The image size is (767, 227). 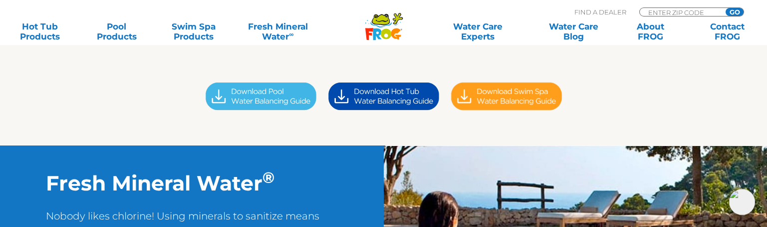 What do you see at coordinates (384, 96) in the screenshot?
I see `img: Download Button (Hot Tub)` at bounding box center [384, 96].